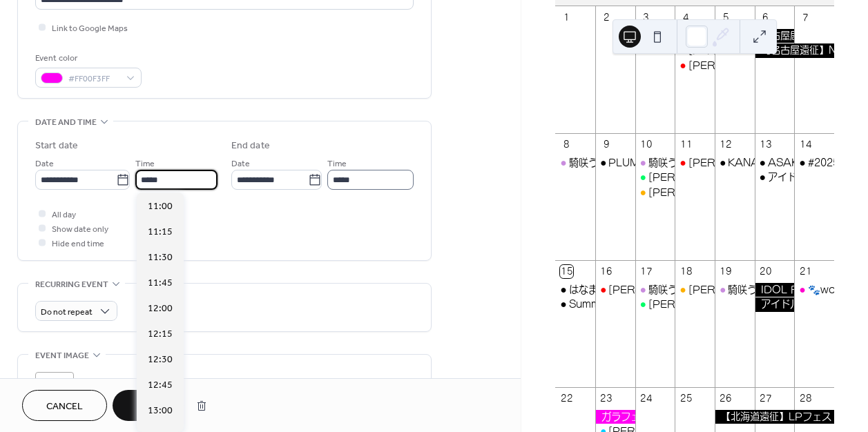 The width and height of the screenshot is (868, 432). I want to click on div: End date, so click(251, 145).